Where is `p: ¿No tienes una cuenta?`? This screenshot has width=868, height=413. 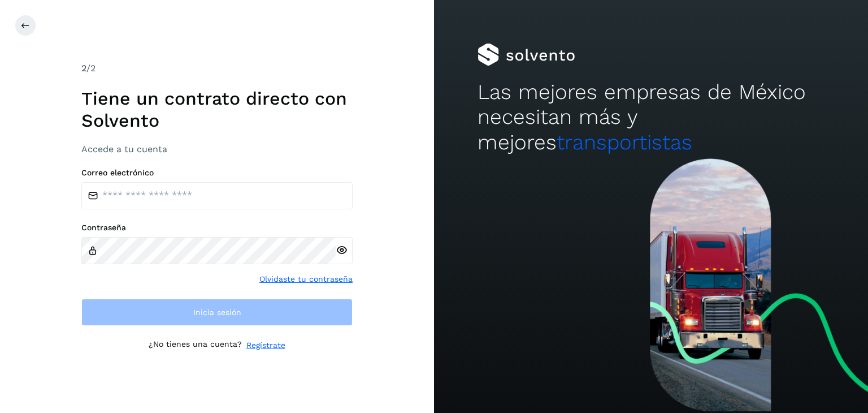 p: ¿No tienes una cuenta? is located at coordinates (195, 345).